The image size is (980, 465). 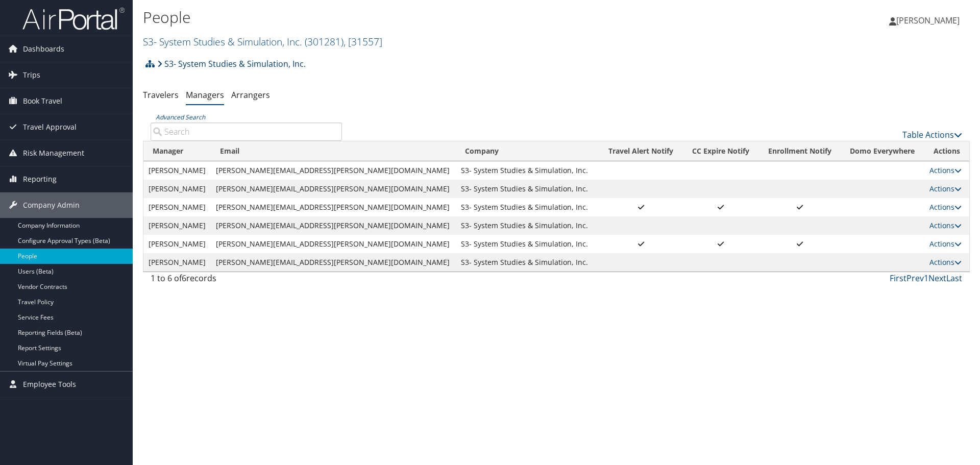 I want to click on img: airportal-logo.png, so click(x=73, y=18).